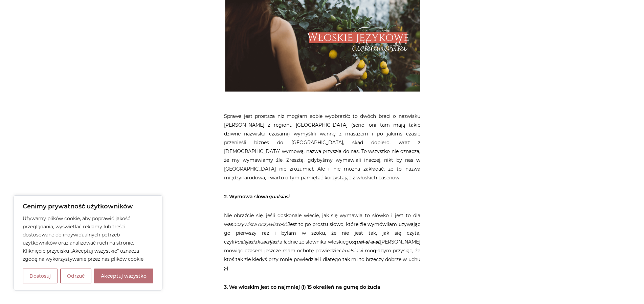 Image resolution: width=644 pixels, height=304 pixels. Describe the element at coordinates (88, 207) in the screenshot. I see `p: Cenimy prywatność użytkowników` at that location.